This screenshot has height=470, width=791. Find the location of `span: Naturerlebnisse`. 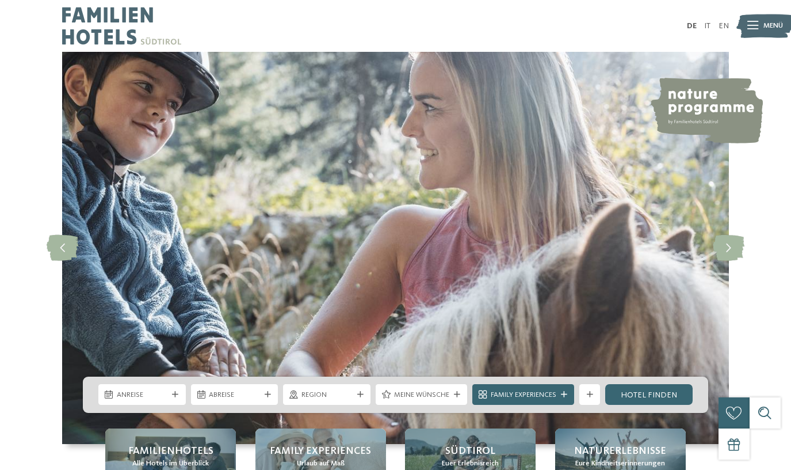

span: Naturerlebnisse is located at coordinates (620, 451).